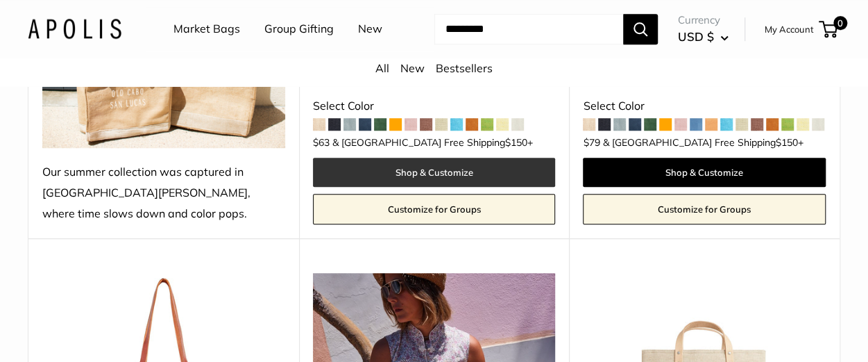 Image resolution: width=868 pixels, height=362 pixels. I want to click on button: Search, so click(640, 29).